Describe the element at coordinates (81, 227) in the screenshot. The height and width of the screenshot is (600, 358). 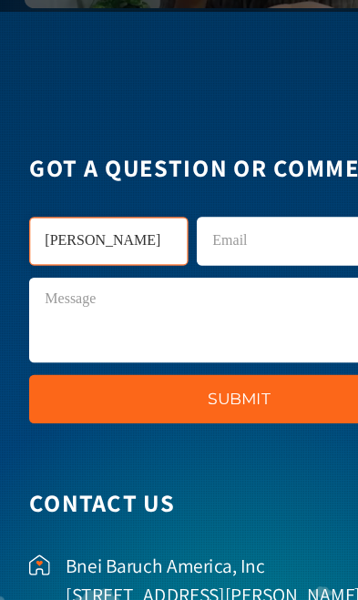
I see `input: Name` at that location.